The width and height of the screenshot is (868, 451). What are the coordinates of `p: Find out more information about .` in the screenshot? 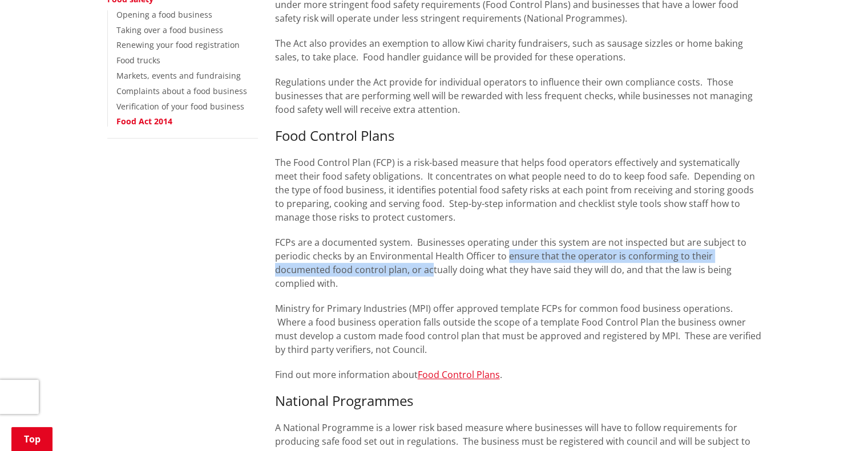 It's located at (518, 375).